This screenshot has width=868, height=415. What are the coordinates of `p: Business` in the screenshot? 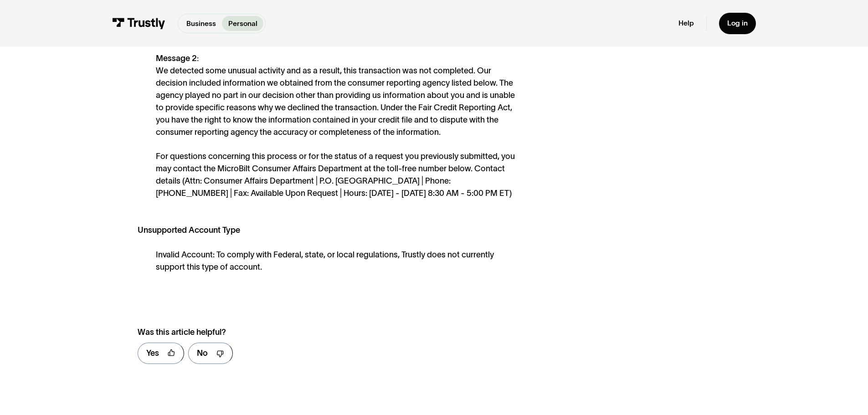 It's located at (201, 24).